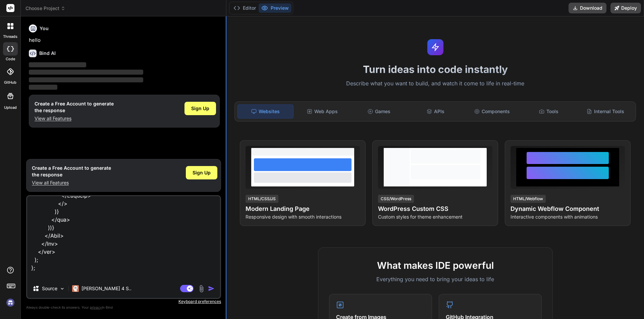 This screenshot has height=319, width=644. What do you see at coordinates (493, 111) in the screenshot?
I see `div: Components` at bounding box center [493, 111].